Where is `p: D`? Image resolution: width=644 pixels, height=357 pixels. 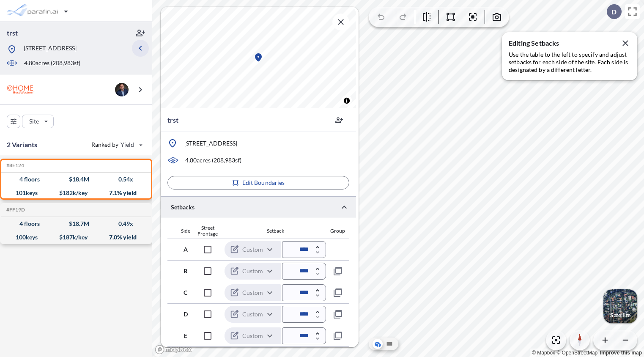
p: D is located at coordinates (614, 12).